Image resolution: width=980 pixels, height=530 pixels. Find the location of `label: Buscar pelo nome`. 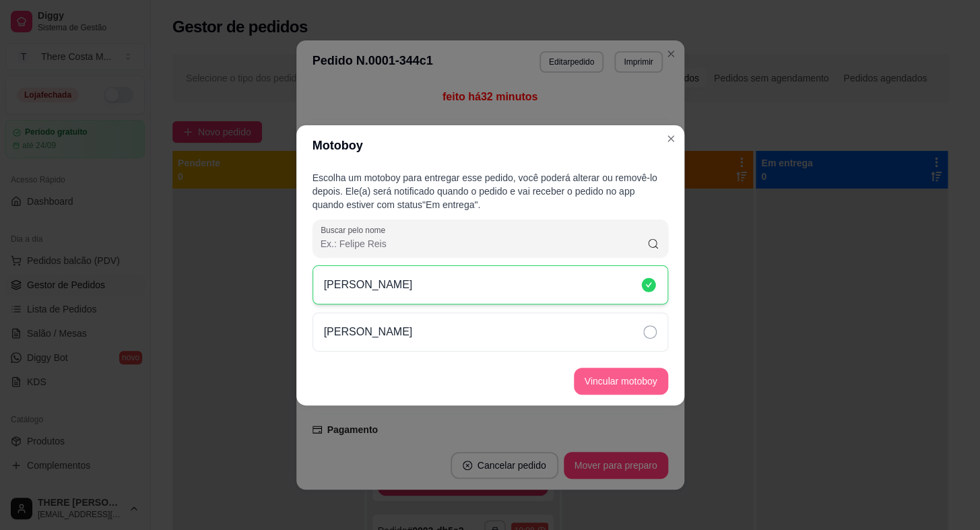

label: Buscar pelo nome is located at coordinates (355, 229).